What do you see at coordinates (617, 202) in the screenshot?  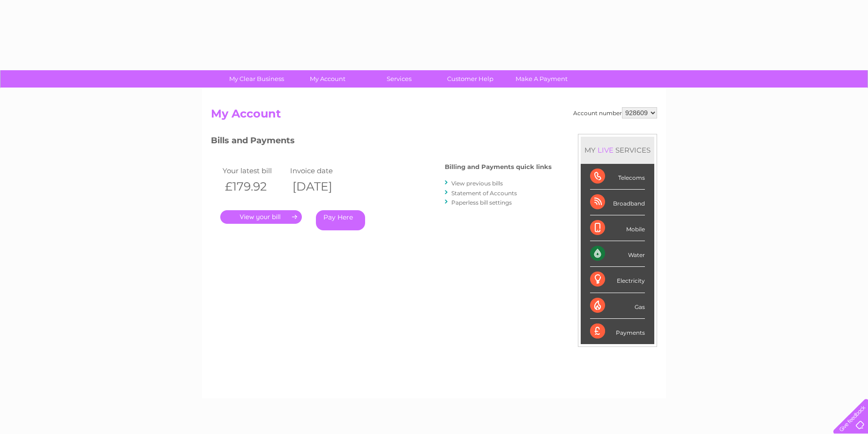 I see `div: Broadband` at bounding box center [617, 202].